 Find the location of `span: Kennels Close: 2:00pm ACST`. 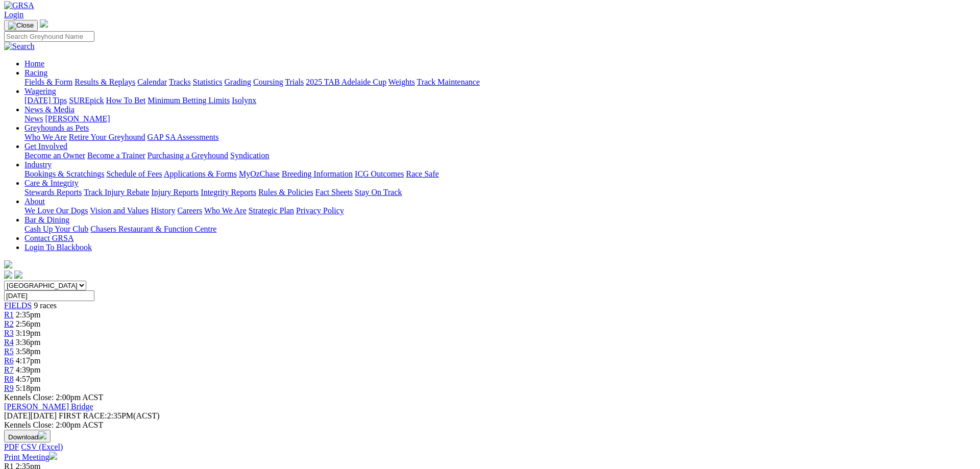

span: Kennels Close: 2:00pm ACST is located at coordinates (53, 397).